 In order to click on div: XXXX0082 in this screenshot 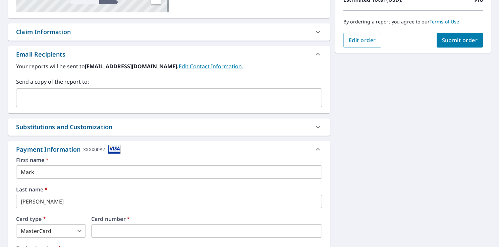, I will do `click(94, 149)`.